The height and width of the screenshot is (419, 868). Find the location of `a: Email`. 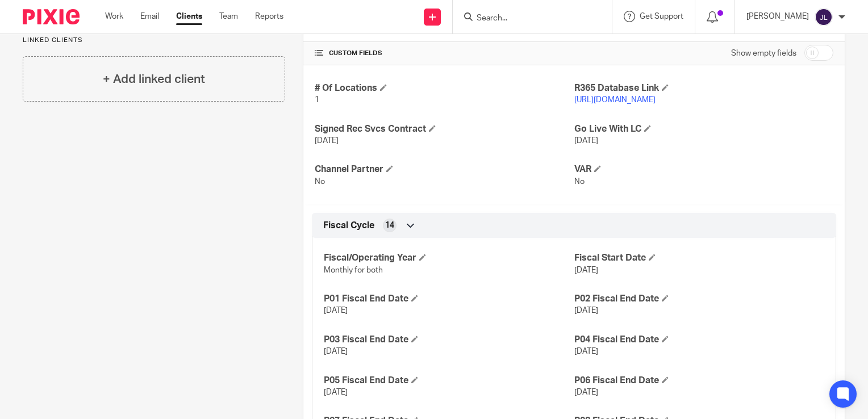

a: Email is located at coordinates (149, 17).